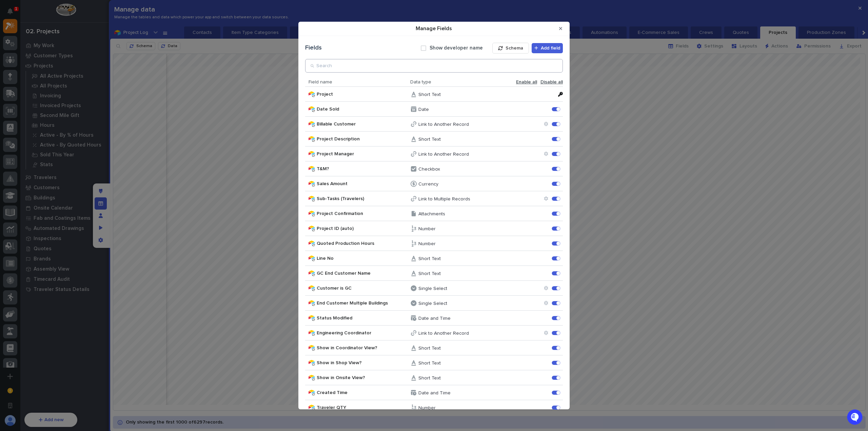 This screenshot has height=431, width=868. I want to click on div: Fields, so click(313, 48).